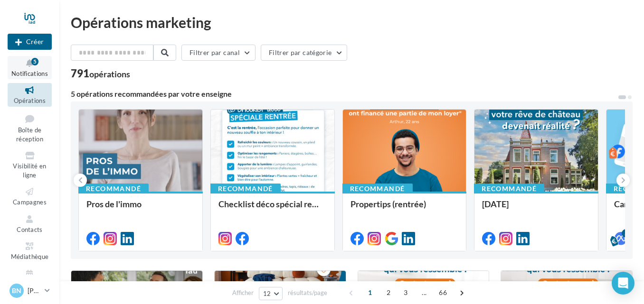 The height and width of the screenshot is (304, 644). I want to click on button: 12, so click(270, 293).